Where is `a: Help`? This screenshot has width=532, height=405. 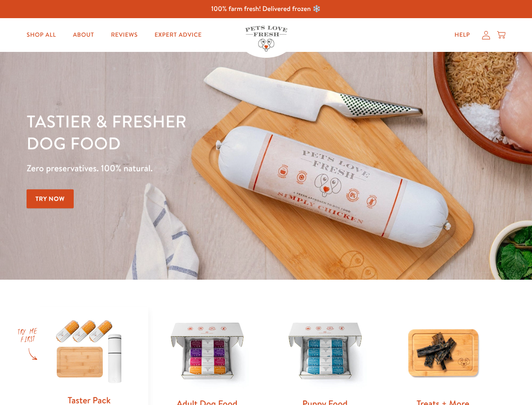
a: Help is located at coordinates (462, 35).